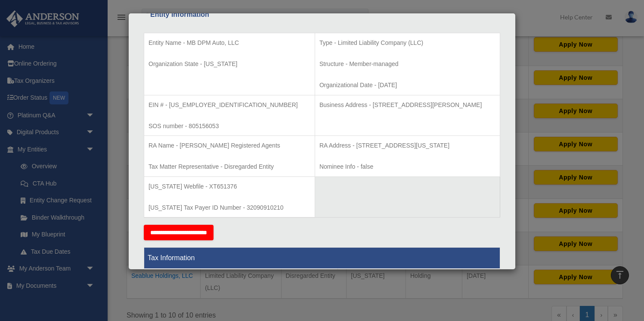 The height and width of the screenshot is (321, 644). What do you see at coordinates (230, 126) in the screenshot?
I see `p: SOS number - 805156053` at bounding box center [230, 126].